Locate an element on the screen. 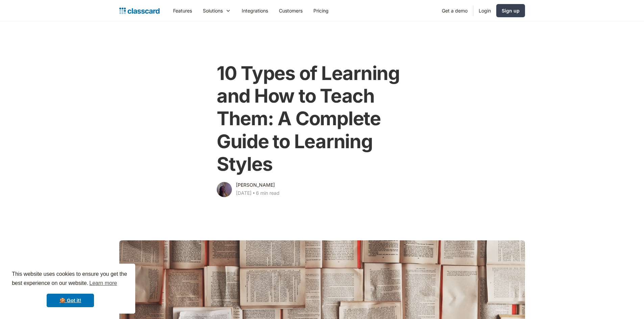 This screenshot has height=319, width=644. div: 6 min read is located at coordinates (268, 193).